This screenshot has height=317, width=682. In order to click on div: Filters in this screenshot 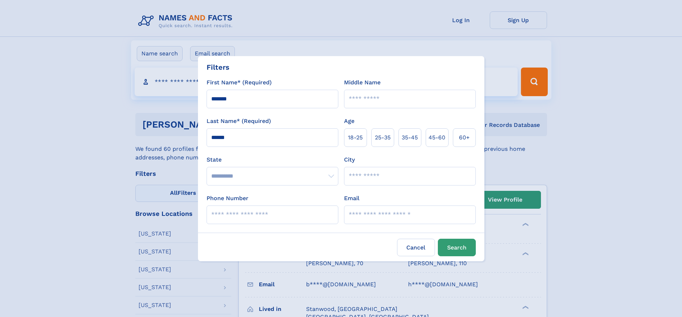, I will do `click(218, 67)`.